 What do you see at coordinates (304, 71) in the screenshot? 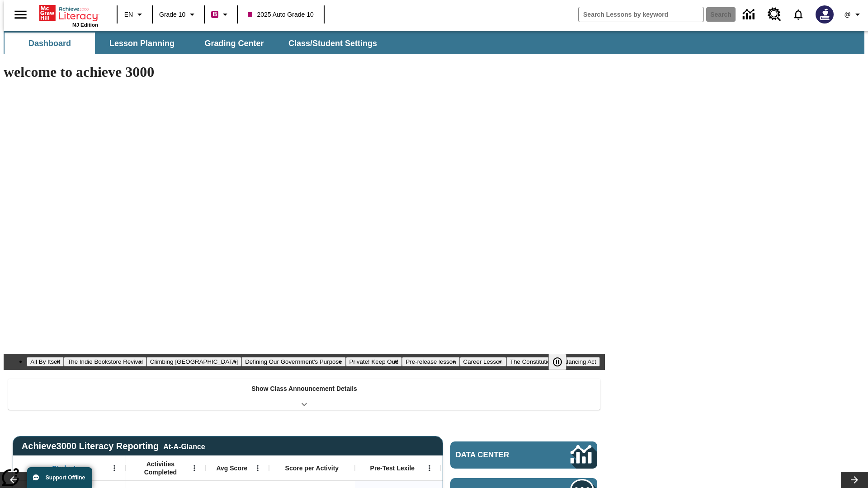
I see `h1: welcome to achieve 3000` at bounding box center [304, 71].